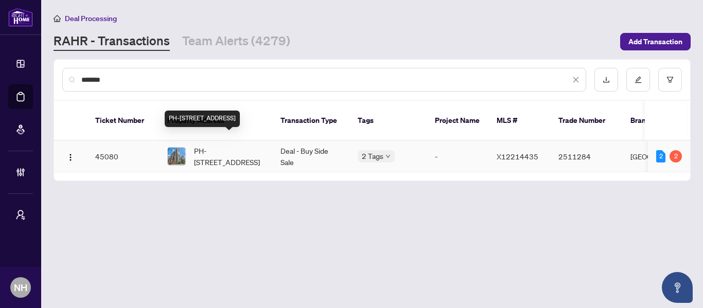 This screenshot has width=703, height=308. I want to click on th: MLS #, so click(520, 121).